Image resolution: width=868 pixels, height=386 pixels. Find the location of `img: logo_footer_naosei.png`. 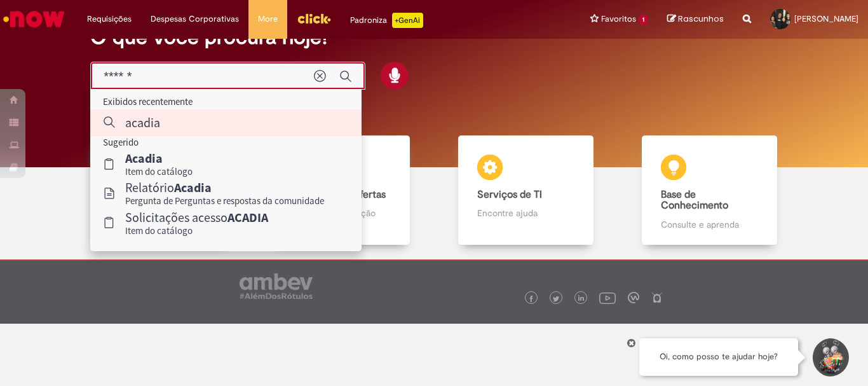

img: logo_footer_naosei.png is located at coordinates (657, 297).